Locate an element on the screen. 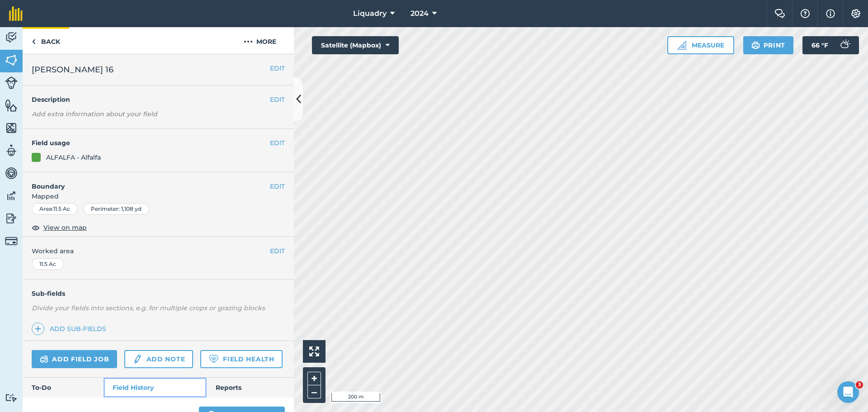  h4: Sub-fields is located at coordinates (158, 294).